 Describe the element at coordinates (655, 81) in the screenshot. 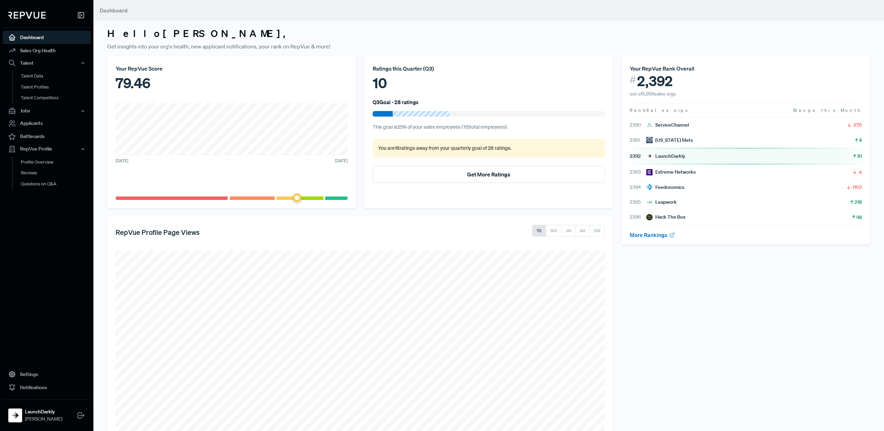

I see `span: 2,392` at that location.